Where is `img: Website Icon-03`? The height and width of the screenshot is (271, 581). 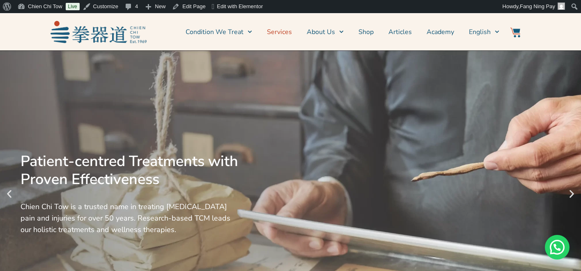
img: Website Icon-03 is located at coordinates (515, 32).